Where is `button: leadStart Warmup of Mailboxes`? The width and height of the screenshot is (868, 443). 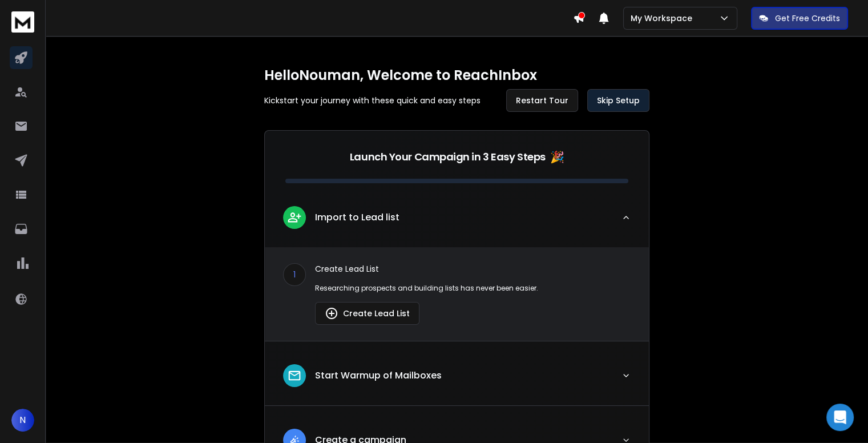
button: leadStart Warmup of Mailboxes is located at coordinates (456, 380).